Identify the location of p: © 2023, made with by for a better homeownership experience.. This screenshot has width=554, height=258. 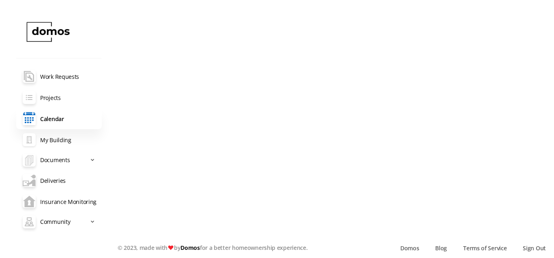
(227, 247).